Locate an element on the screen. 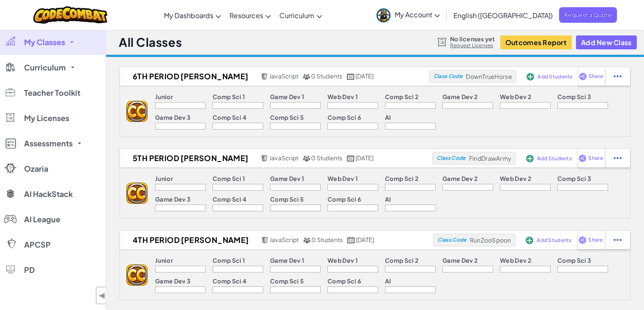  a: Outcomes Report is located at coordinates (536, 42).